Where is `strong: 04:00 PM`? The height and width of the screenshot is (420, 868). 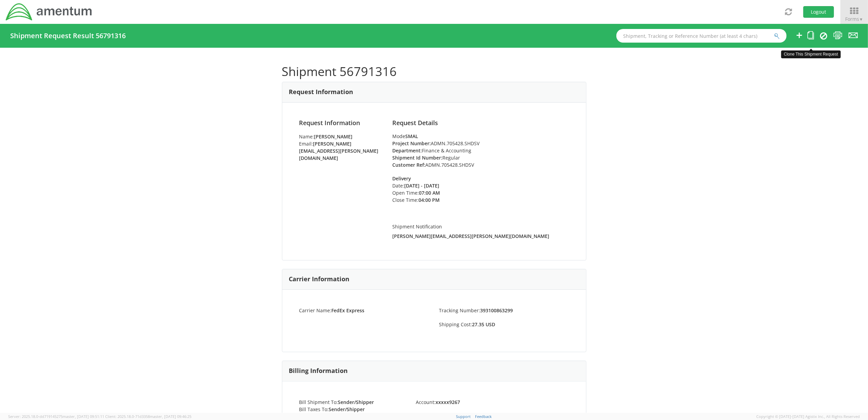
strong: 04:00 PM is located at coordinates (429, 200).